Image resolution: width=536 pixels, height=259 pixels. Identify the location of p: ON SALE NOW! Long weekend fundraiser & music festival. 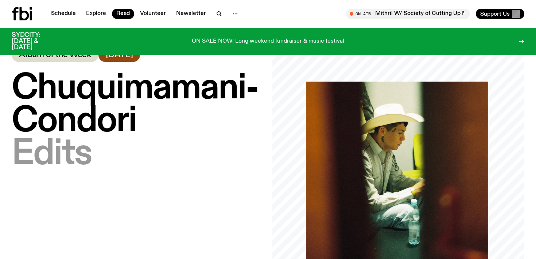
(268, 42).